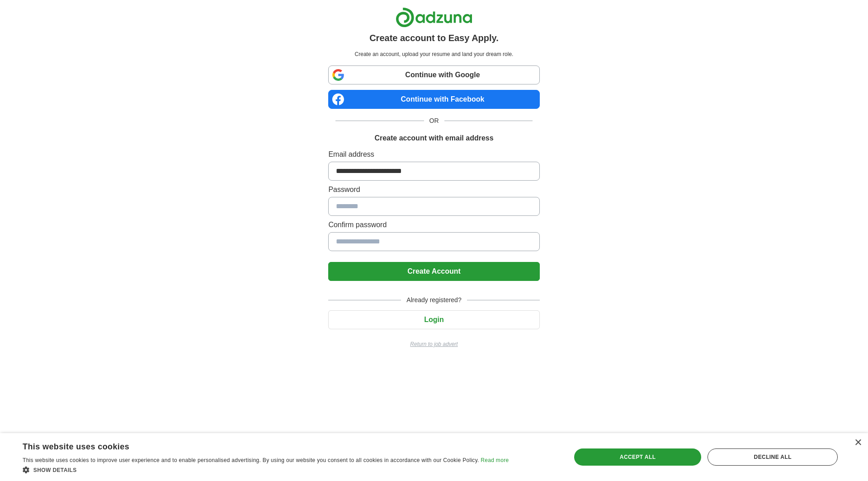 This screenshot has height=481, width=868. I want to click on div: Accept all, so click(638, 457).